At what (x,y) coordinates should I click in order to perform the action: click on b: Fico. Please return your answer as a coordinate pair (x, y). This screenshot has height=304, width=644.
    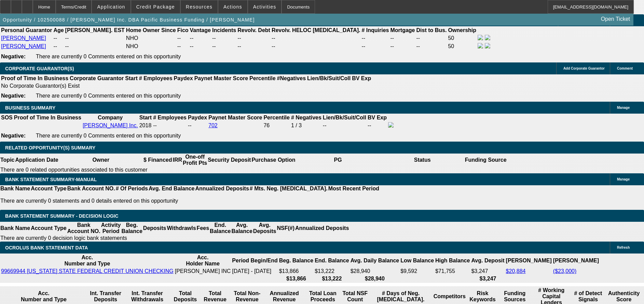
    Looking at the image, I should click on (183, 30).